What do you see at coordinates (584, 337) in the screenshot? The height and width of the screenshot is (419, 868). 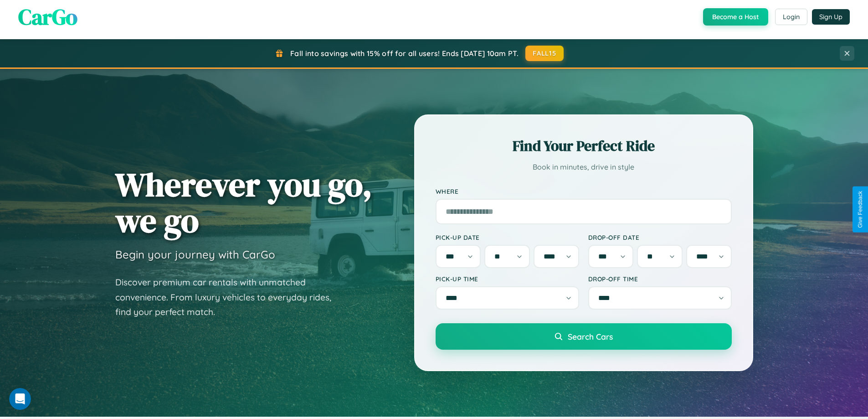 I see `button: Search Cars` at bounding box center [584, 337].